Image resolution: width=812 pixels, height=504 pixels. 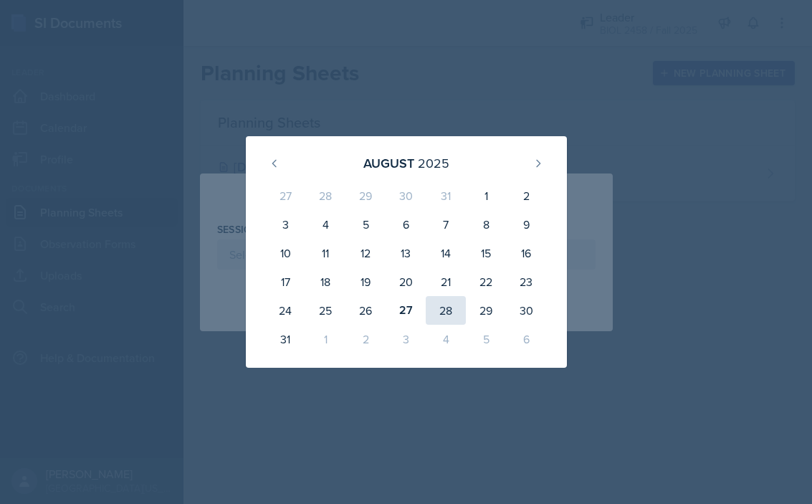 I want to click on div: 26, so click(x=365, y=310).